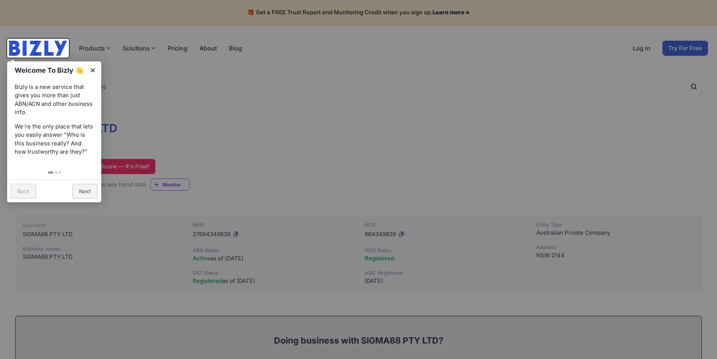 This screenshot has height=359, width=717. I want to click on h1: Welcome To Bizly 👋, so click(50, 70).